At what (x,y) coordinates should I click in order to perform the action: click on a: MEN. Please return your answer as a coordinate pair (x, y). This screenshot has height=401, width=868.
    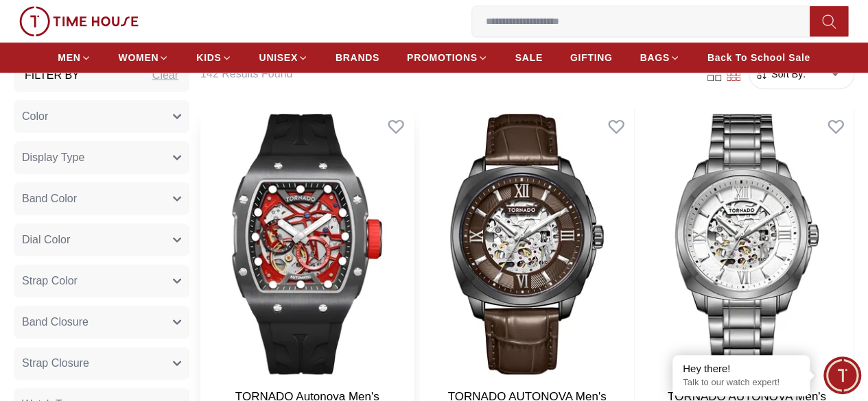
    Looking at the image, I should click on (74, 58).